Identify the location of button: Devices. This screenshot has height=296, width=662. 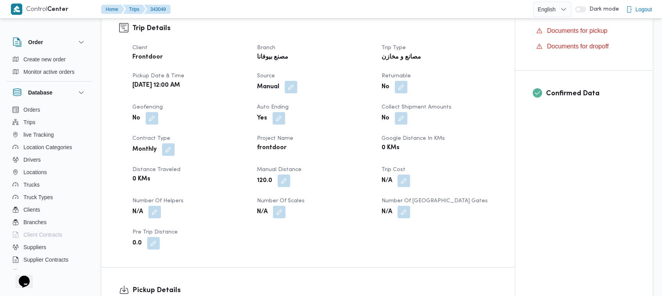
(49, 272).